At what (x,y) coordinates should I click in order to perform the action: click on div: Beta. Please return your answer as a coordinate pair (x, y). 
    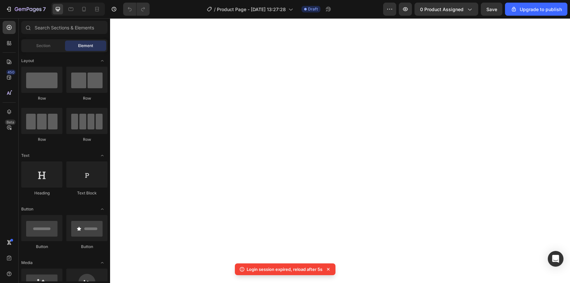
    Looking at the image, I should click on (10, 122).